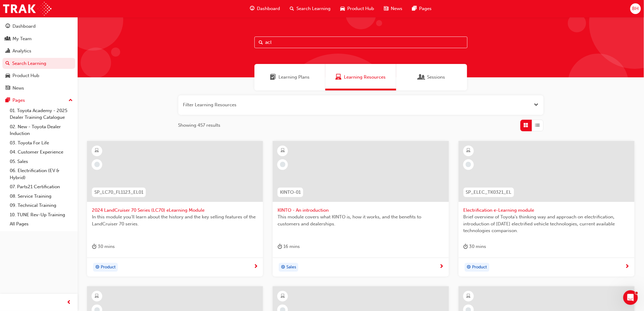  Describe the element at coordinates (38, 27) in the screenshot. I see `a: Dashboard` at that location.